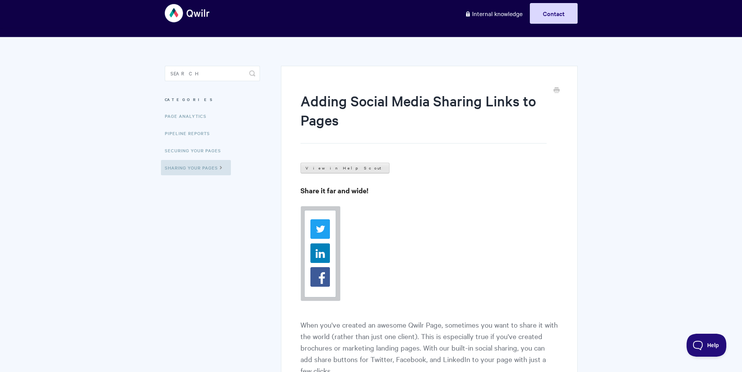  I want to click on h3: Categories, so click(212, 99).